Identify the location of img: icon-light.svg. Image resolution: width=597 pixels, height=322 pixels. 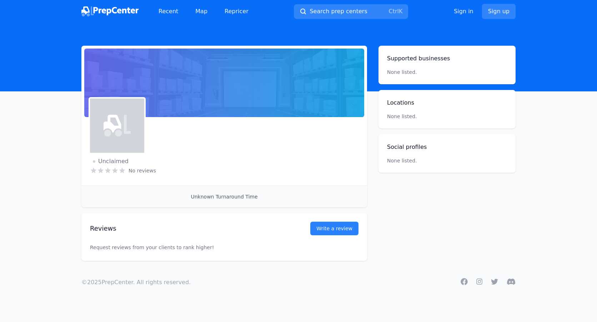
(117, 126).